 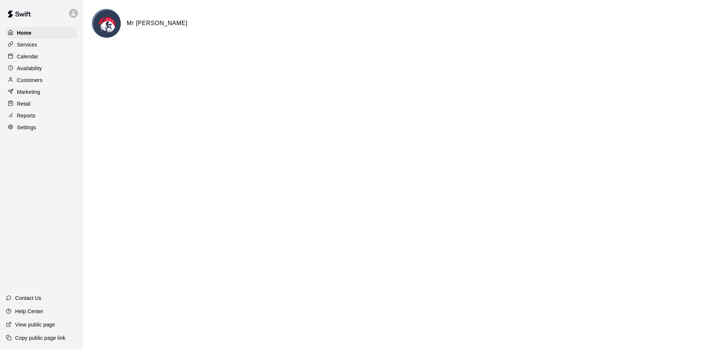 What do you see at coordinates (41, 68) in the screenshot?
I see `a: Availability` at bounding box center [41, 68].